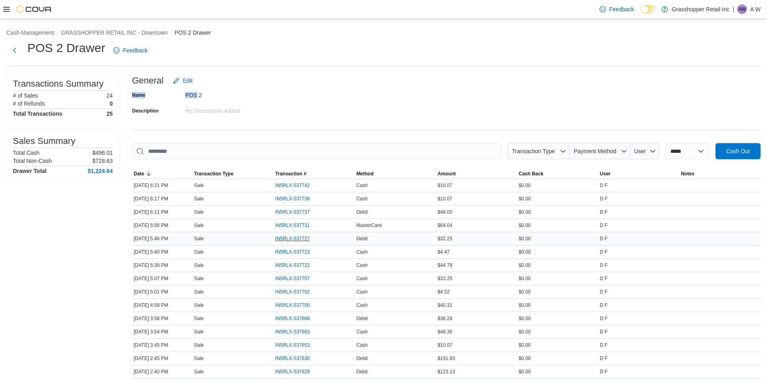 This screenshot has width=767, height=381. I want to click on span: Method, so click(365, 174).